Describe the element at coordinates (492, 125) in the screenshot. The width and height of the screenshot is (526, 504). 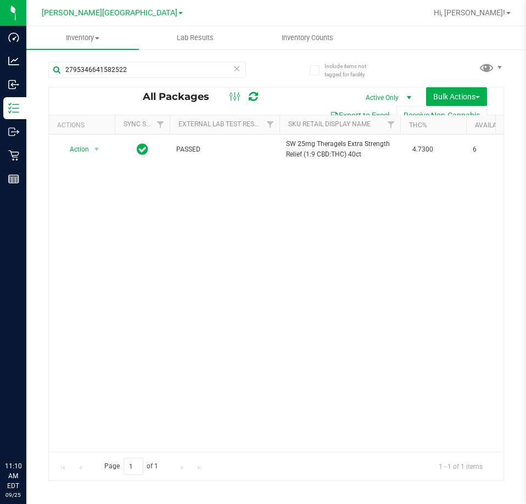
I see `a: Available` at that location.